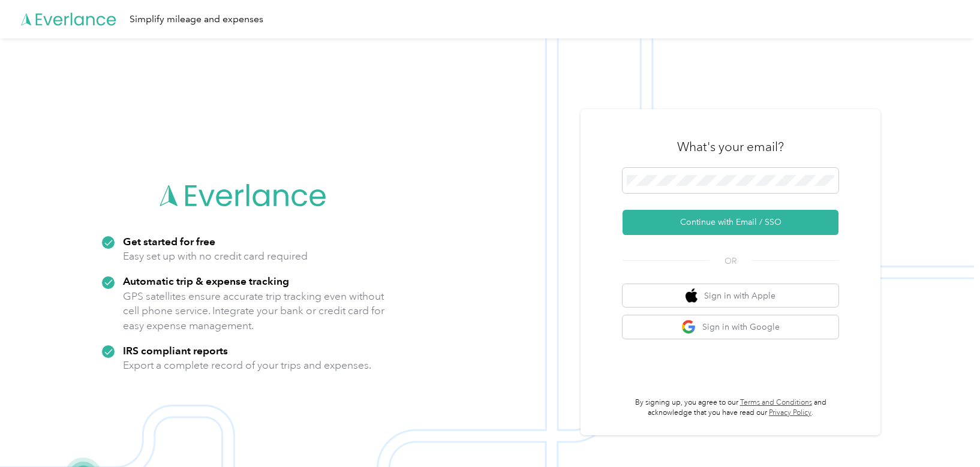  What do you see at coordinates (731, 327) in the screenshot?
I see `button: google logoSign in with Google` at bounding box center [731, 327].